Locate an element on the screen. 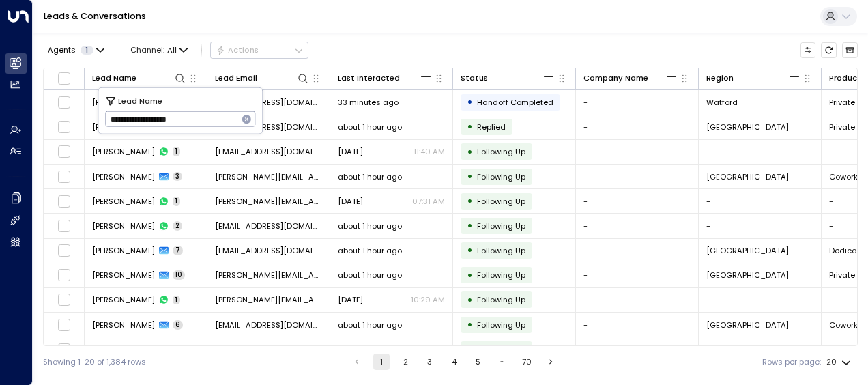 This screenshot has width=868, height=385. label: Rows per page: is located at coordinates (792, 362).